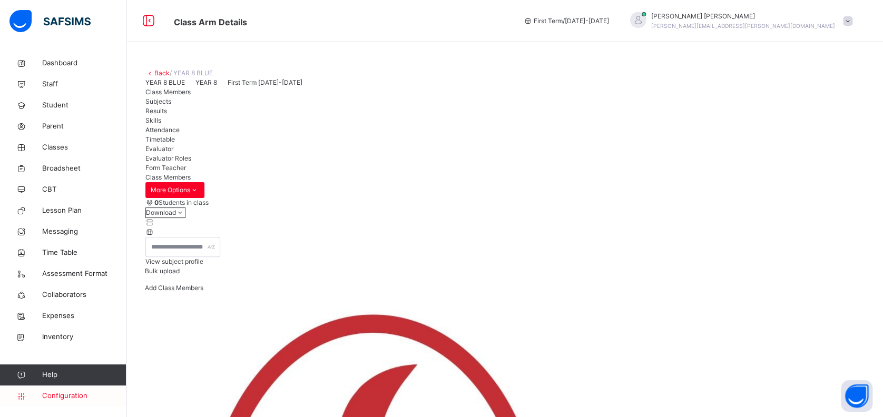 Image resolution: width=883 pixels, height=417 pixels. Describe the element at coordinates (84, 190) in the screenshot. I see `span: CBT` at that location.